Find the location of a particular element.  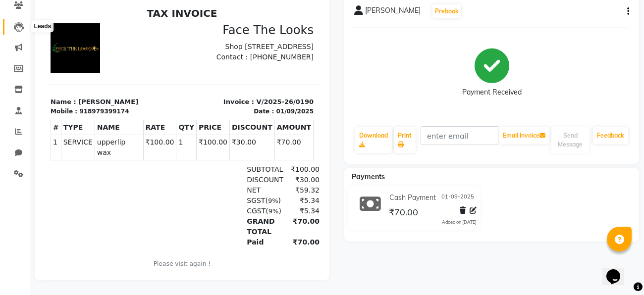

div: Paid is located at coordinates (216, 239).